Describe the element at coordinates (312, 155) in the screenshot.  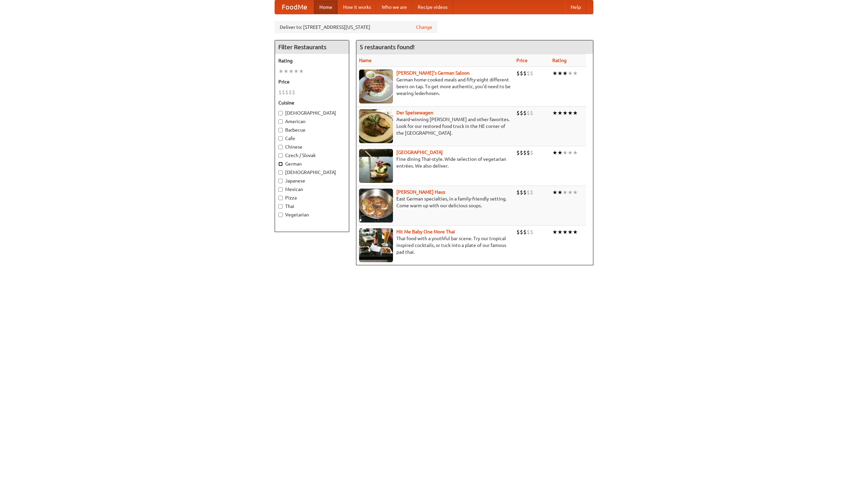
I see `label: Czech / Slovak` at that location.